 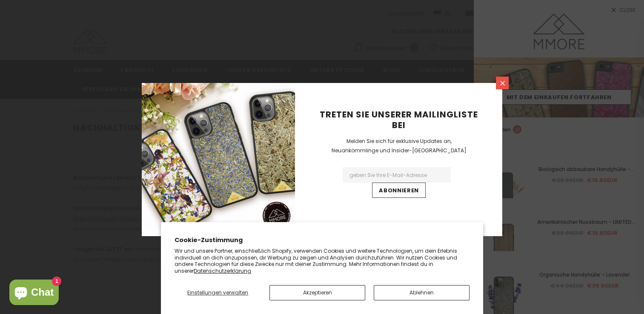 I want to click on button: Akzeptieren, so click(x=317, y=292).